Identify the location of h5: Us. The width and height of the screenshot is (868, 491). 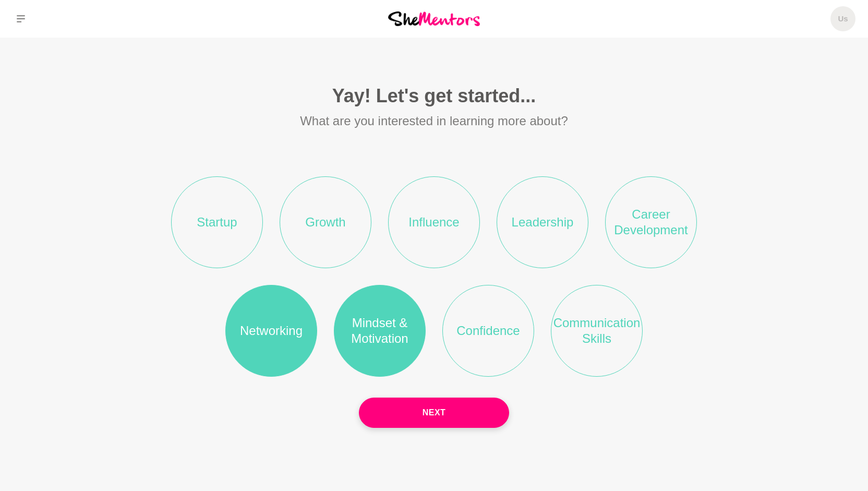
(842, 19).